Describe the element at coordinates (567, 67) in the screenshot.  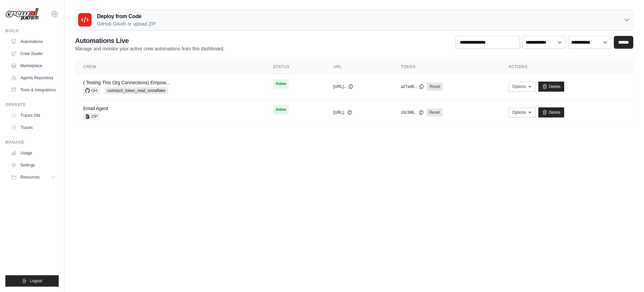
I see `th: Actions` at that location.